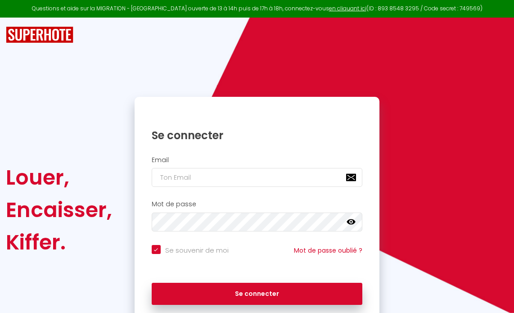  Describe the element at coordinates (59, 177) in the screenshot. I see `div: Louer,` at that location.